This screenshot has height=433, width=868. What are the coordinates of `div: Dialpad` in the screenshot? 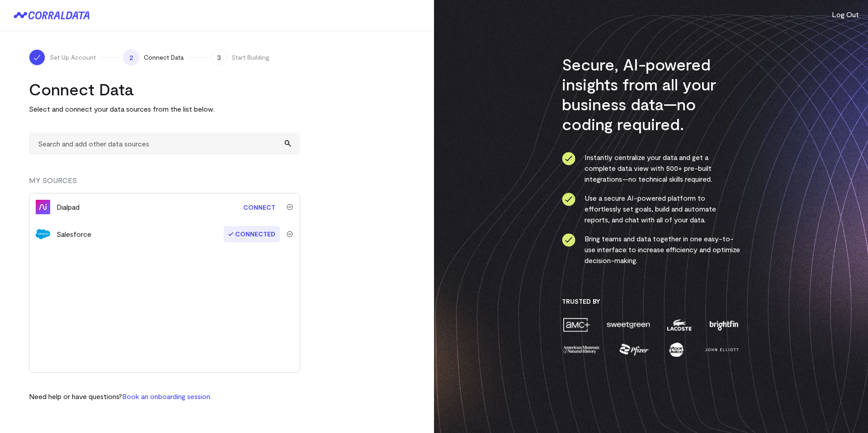 It's located at (68, 207).